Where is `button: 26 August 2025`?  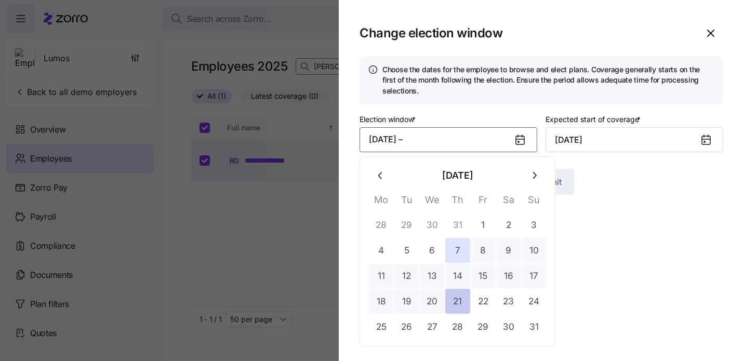
button: 26 August 2025 is located at coordinates (407, 327).